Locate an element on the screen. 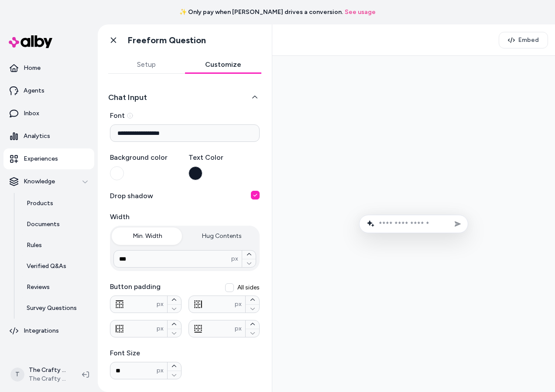 This screenshot has width=555, height=392. p: Verified Q&As is located at coordinates (46, 266).